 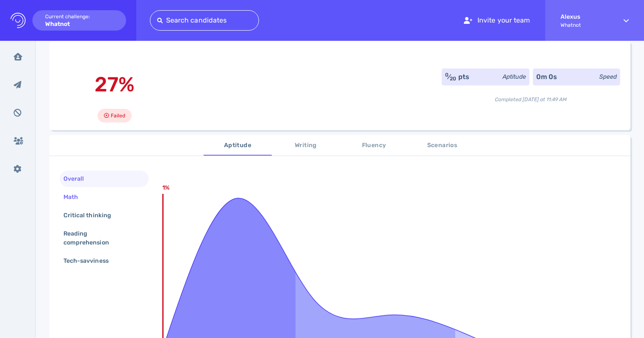 What do you see at coordinates (442, 146) in the screenshot?
I see `span: Scenarios` at bounding box center [442, 146].